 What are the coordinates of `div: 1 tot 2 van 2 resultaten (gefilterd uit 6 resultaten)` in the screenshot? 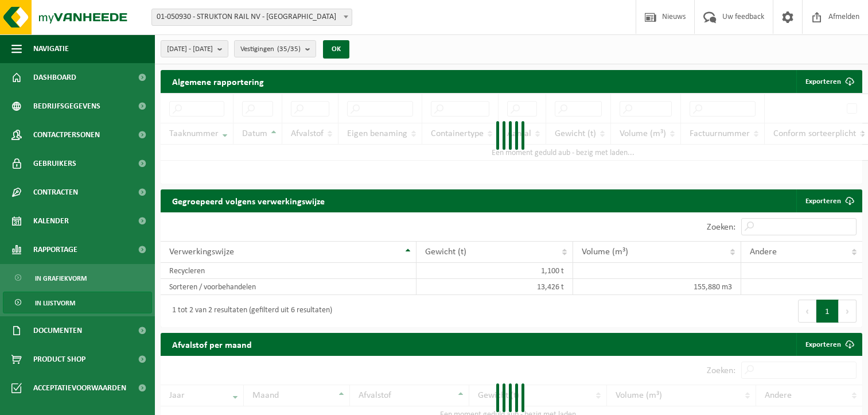 It's located at (249, 311).